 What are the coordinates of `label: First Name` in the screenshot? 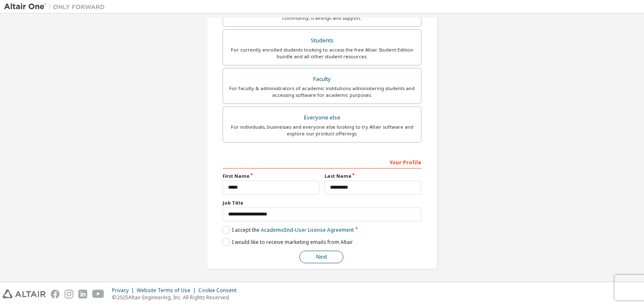 It's located at (271, 176).